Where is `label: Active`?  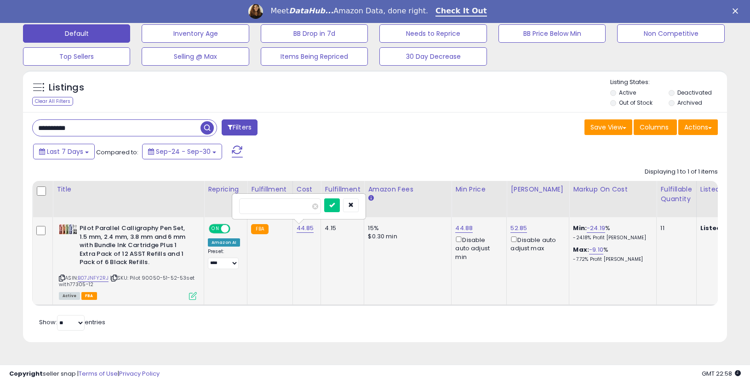
label: Active is located at coordinates (627, 92).